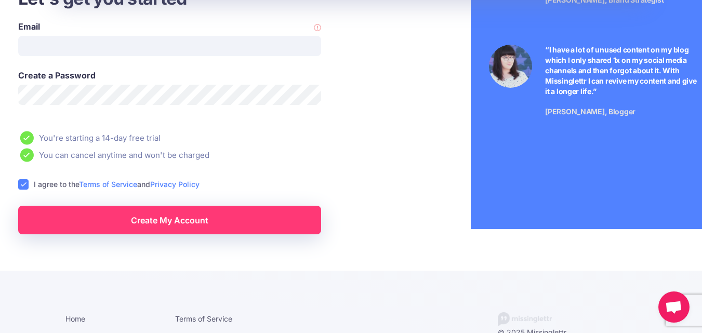  What do you see at coordinates (169, 26) in the screenshot?
I see `label: Email` at bounding box center [169, 26].